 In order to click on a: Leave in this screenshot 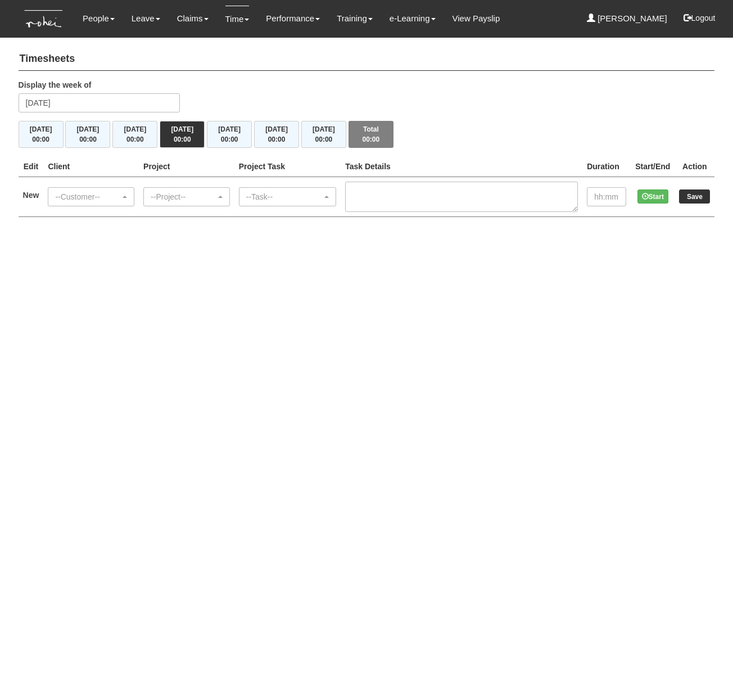, I will do `click(146, 18)`.